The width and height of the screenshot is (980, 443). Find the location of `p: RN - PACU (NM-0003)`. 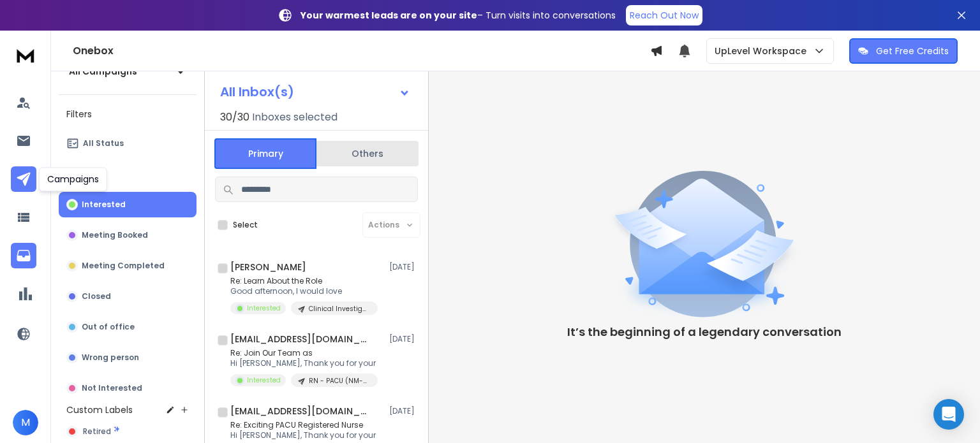

p: RN - PACU (NM-0003) is located at coordinates (339, 380).